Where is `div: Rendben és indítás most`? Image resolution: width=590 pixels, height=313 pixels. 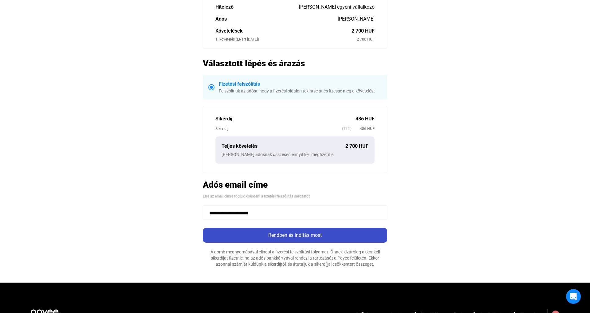 div: Rendben és indítás most is located at coordinates (295, 235).